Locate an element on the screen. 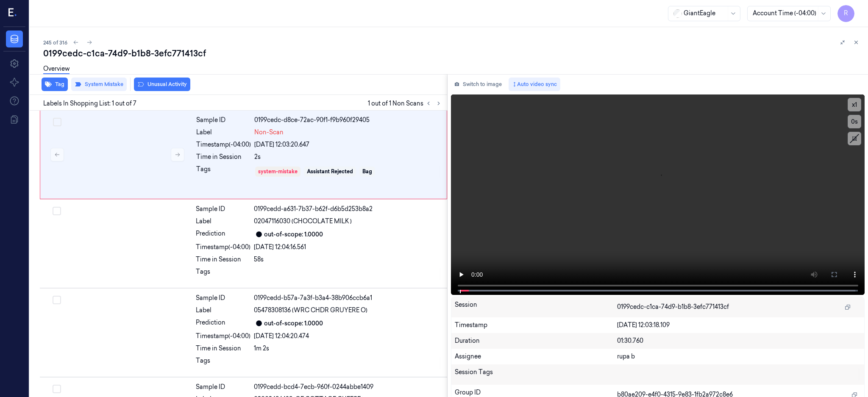 This screenshot has width=868, height=397. div: Bag is located at coordinates (367, 171).